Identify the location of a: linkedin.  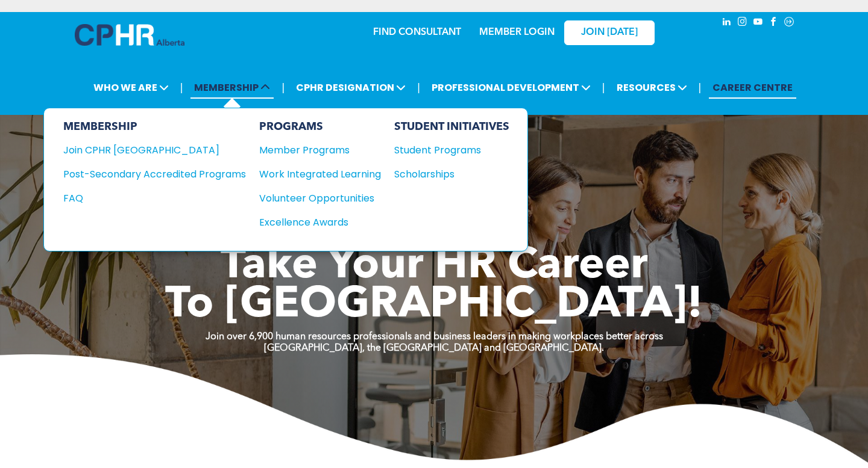
(726, 23).